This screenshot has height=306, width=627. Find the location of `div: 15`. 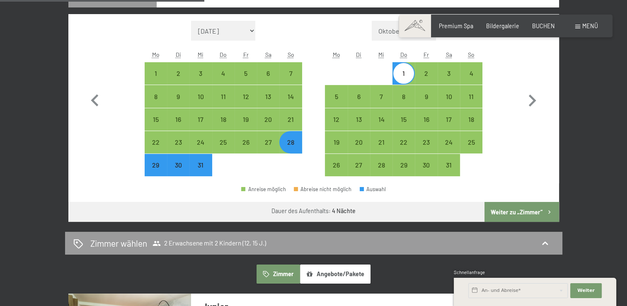

div: 15 is located at coordinates (404, 126).